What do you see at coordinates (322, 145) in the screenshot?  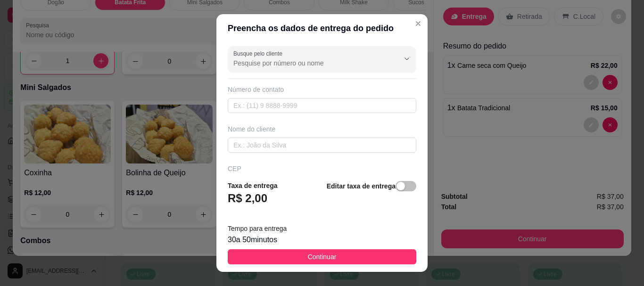 I see `input: Ex.: João da Silva` at bounding box center [322, 145].